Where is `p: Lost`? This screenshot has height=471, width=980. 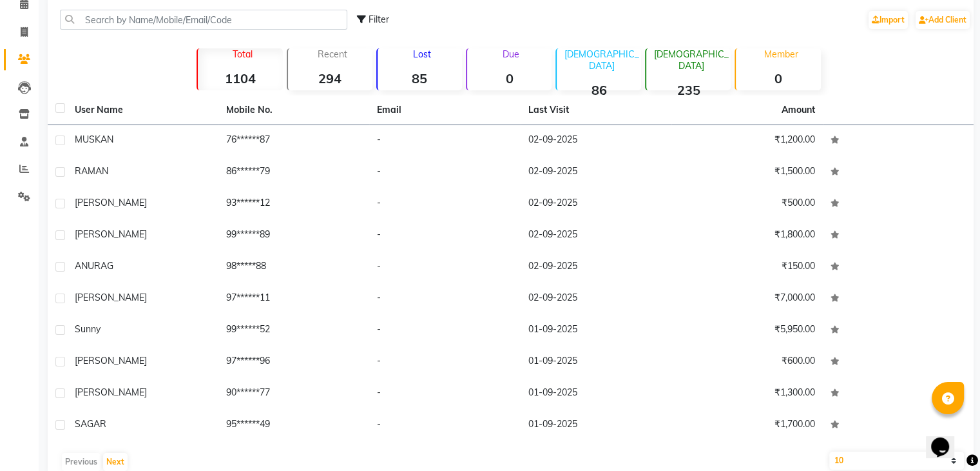
p: Lost is located at coordinates (422, 55).